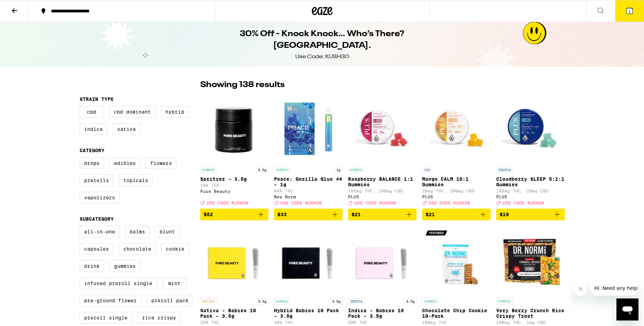  I want to click on p: 29% THC, so click(234, 186).